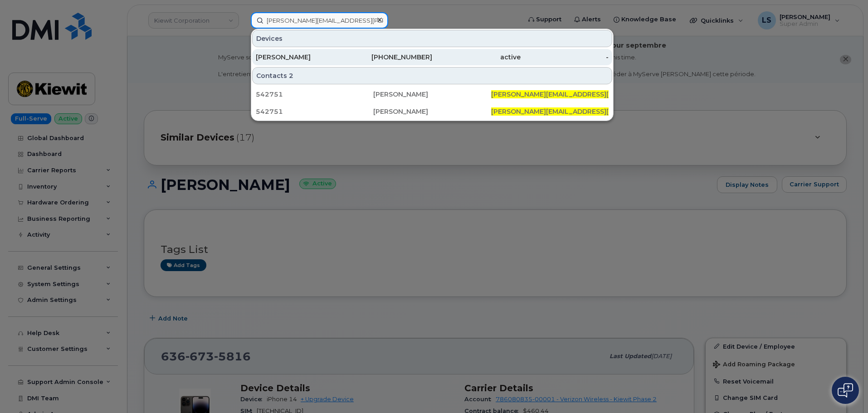 The image size is (868, 413). Describe the element at coordinates (291, 76) in the screenshot. I see `span: 2` at that location.